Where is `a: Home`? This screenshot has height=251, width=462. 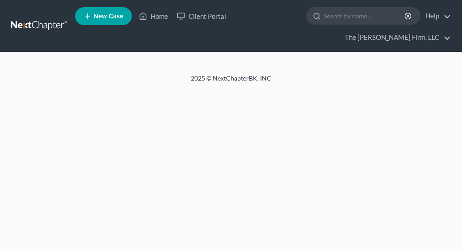
a: Home is located at coordinates (153, 16).